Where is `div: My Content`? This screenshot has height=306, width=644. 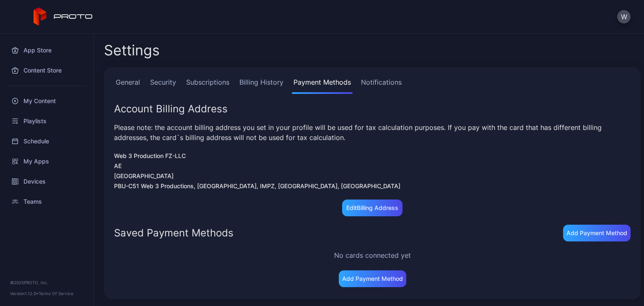
div: My Content is located at coordinates (46, 101).